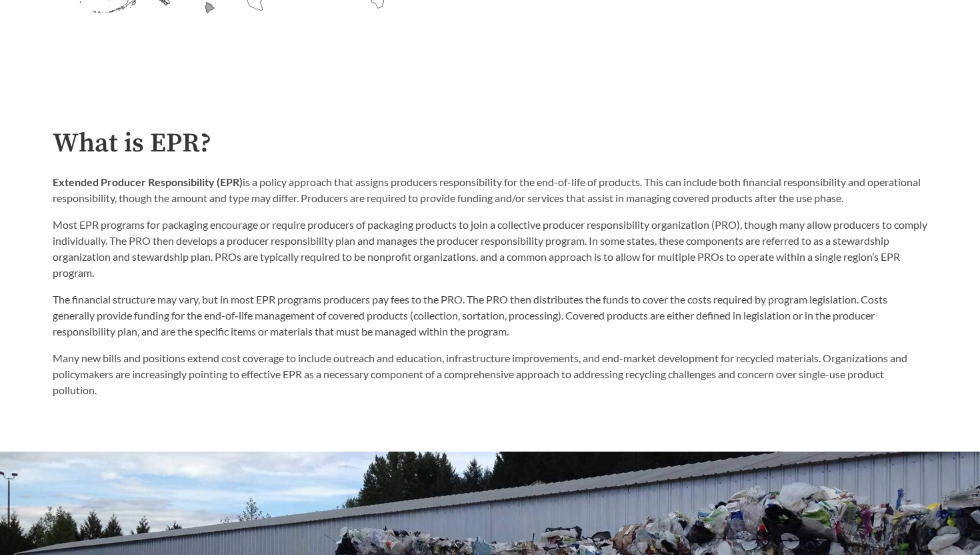  I want to click on p: The financial structure may vary, but in most EPR programs producers pay fees to the PRO. The PRO..., so click(490, 315).